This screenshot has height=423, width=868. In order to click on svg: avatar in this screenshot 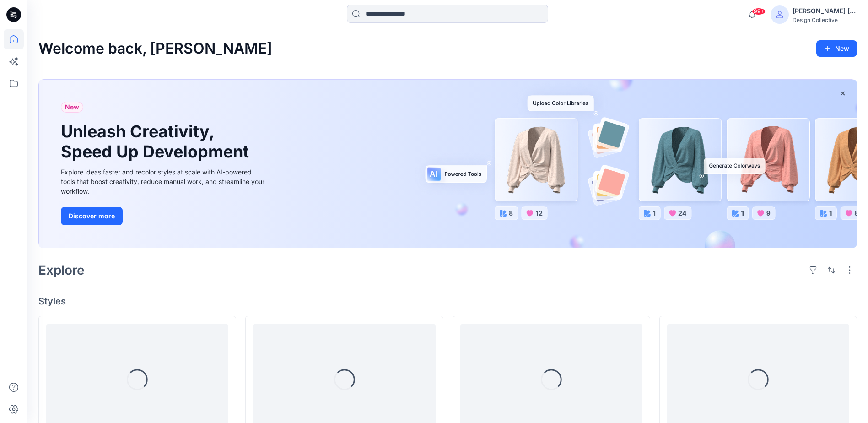, I will do `click(780, 15)`.